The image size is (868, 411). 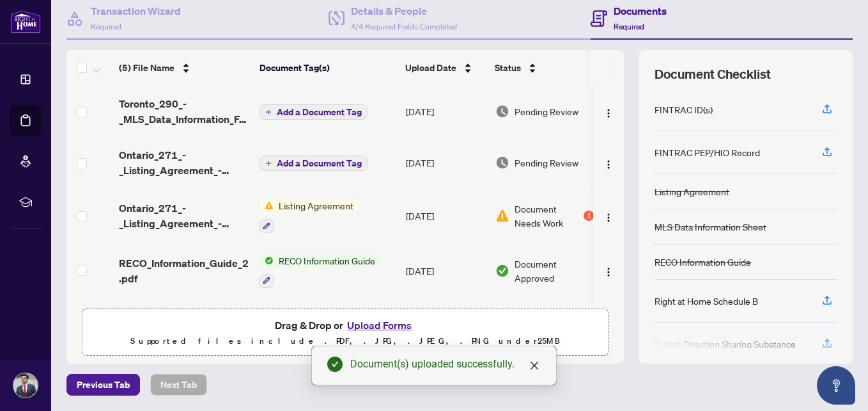 What do you see at coordinates (26, 21) in the screenshot?
I see `img: logo` at bounding box center [26, 21].